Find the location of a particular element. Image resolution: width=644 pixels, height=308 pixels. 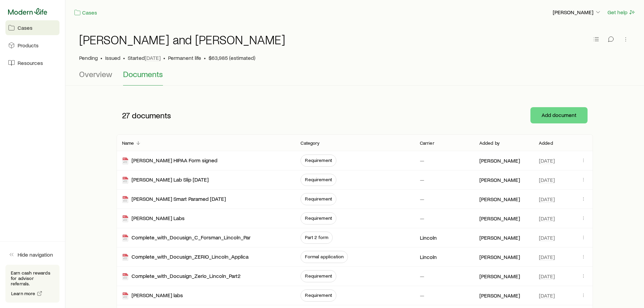

div: Complete_with_Docusign_C_Forsman_Lincoln_Par is located at coordinates (186, 238).